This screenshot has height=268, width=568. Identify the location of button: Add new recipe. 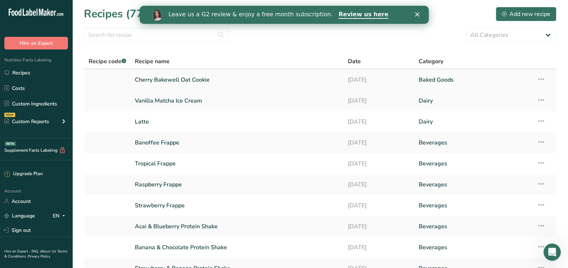
(526, 14).